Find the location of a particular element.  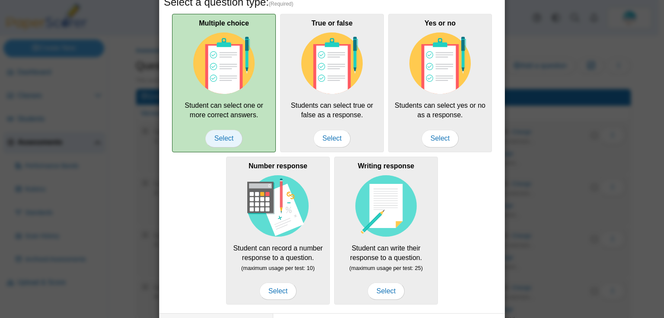

div: Student can record a number response to a question. is located at coordinates (278, 230).